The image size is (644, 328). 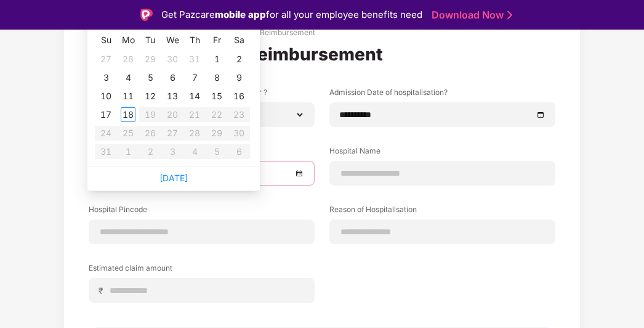 I want to click on img: Stroke, so click(x=510, y=15).